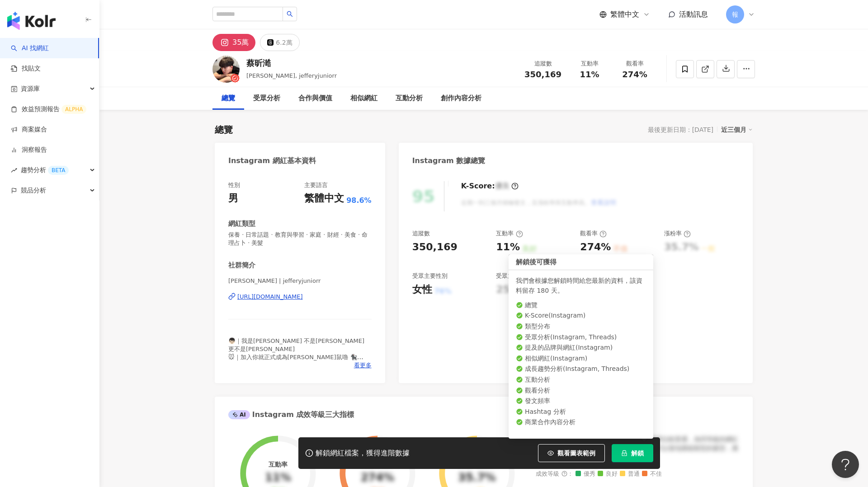  Describe the element at coordinates (581, 380) in the screenshot. I see `li: 互動分析` at that location.